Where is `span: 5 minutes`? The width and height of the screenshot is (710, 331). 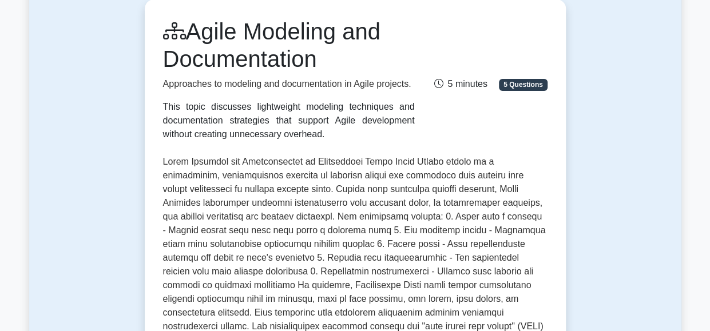
span: 5 minutes is located at coordinates (460, 83).